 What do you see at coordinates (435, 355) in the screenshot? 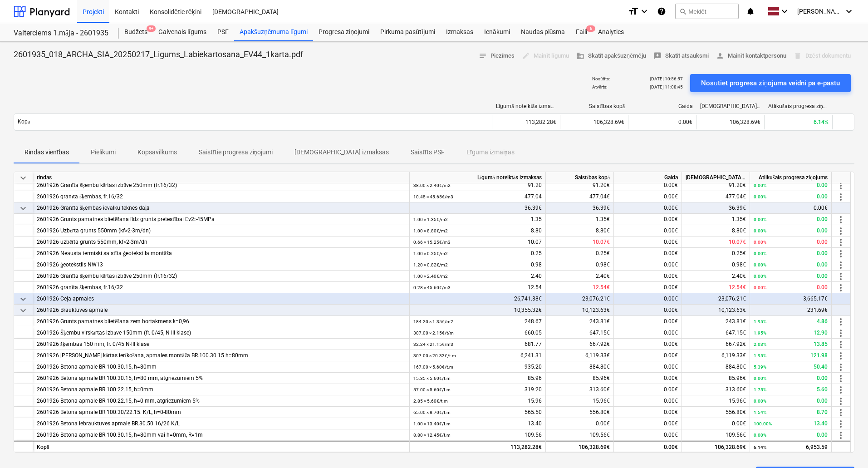
I see `small: 307.00 × 20.33€ / t.m` at bounding box center [435, 355].